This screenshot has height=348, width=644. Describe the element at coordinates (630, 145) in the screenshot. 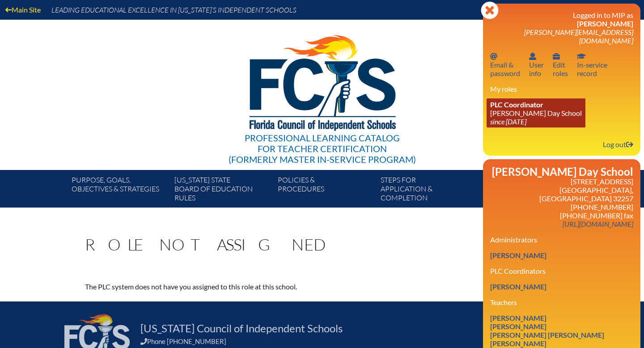

I see `svg: Log out` at that location.